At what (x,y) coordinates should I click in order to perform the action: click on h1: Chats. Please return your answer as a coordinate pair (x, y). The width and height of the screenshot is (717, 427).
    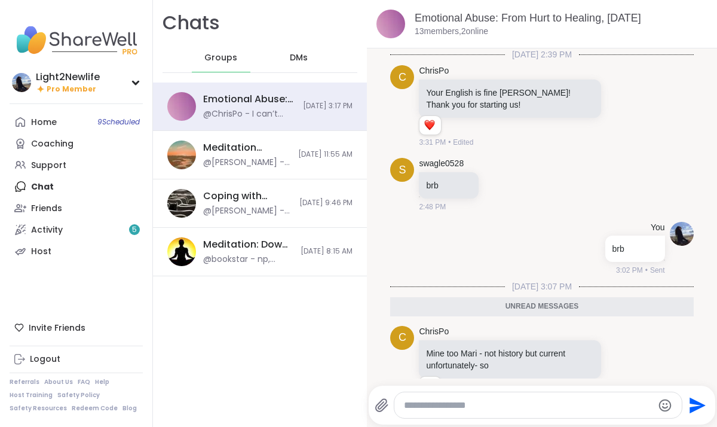
    Looking at the image, I should click on (191, 23).